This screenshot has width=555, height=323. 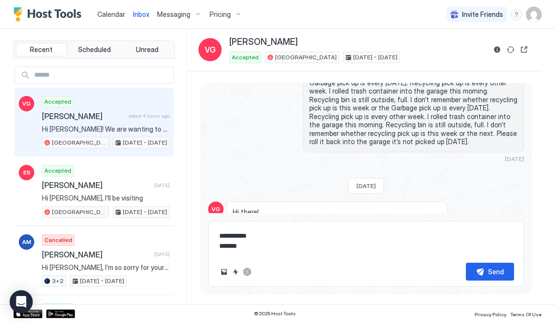 What do you see at coordinates (61, 314) in the screenshot?
I see `div: Google Play Store` at bounding box center [61, 314].